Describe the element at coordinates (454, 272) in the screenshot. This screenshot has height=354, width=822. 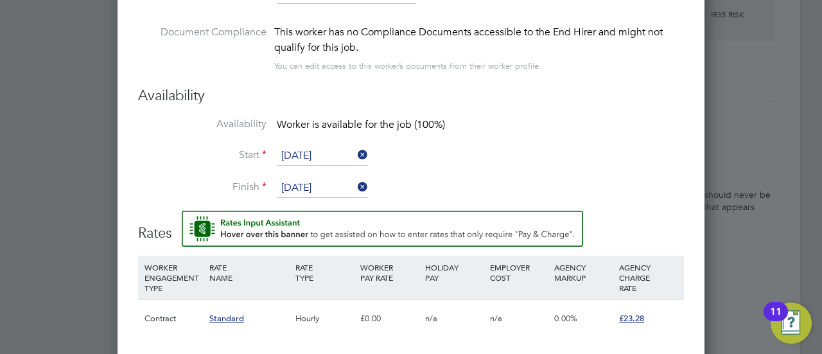
I see `div: HOLIDAY PAY` at that location.